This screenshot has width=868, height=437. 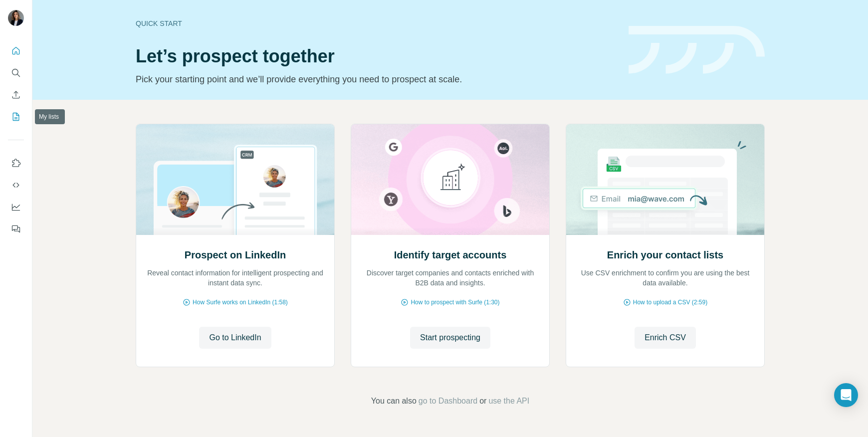 I want to click on p: Reveal contact information for intelligent prospecting and instant data sync., so click(x=235, y=278).